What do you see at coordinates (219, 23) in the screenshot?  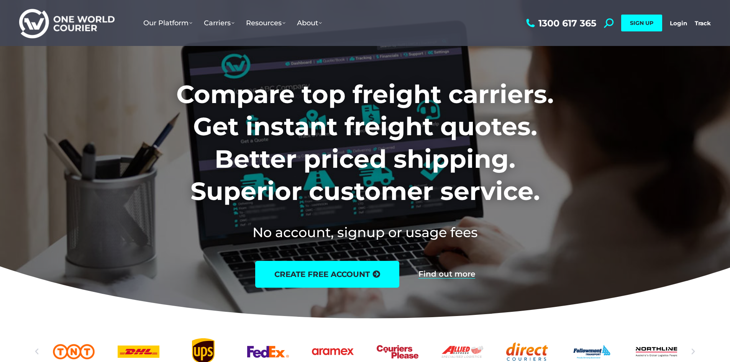 I see `span: Carriers` at bounding box center [219, 23].